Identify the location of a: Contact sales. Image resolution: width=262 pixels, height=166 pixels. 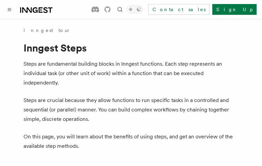
(179, 9).